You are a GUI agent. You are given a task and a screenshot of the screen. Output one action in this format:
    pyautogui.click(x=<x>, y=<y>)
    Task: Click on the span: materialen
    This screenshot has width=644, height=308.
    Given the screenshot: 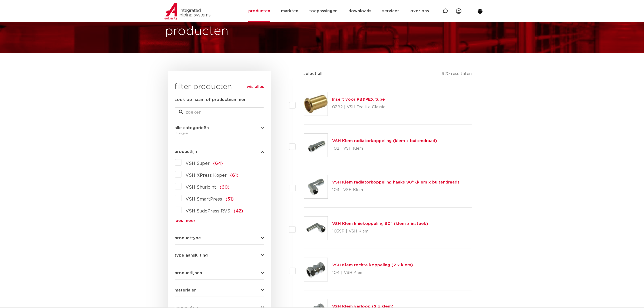 What is the action you would take?
    pyautogui.click(x=186, y=290)
    